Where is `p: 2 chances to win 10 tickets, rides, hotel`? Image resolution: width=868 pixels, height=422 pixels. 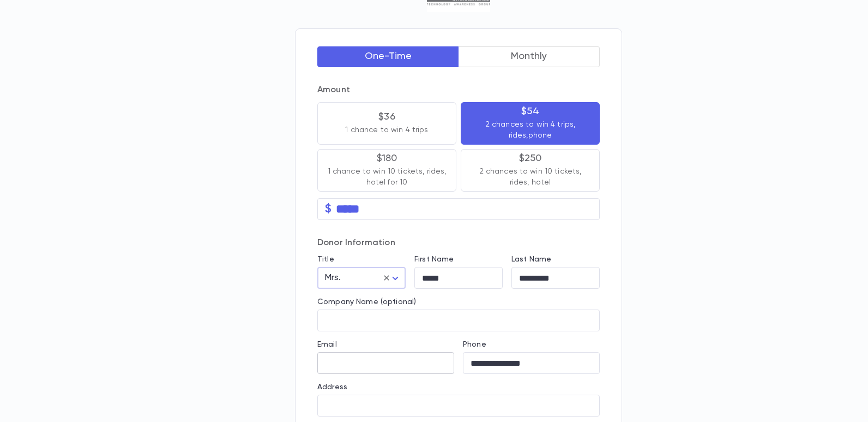
p: 2 chances to win 10 tickets, rides, hotel is located at coordinates (530, 177).